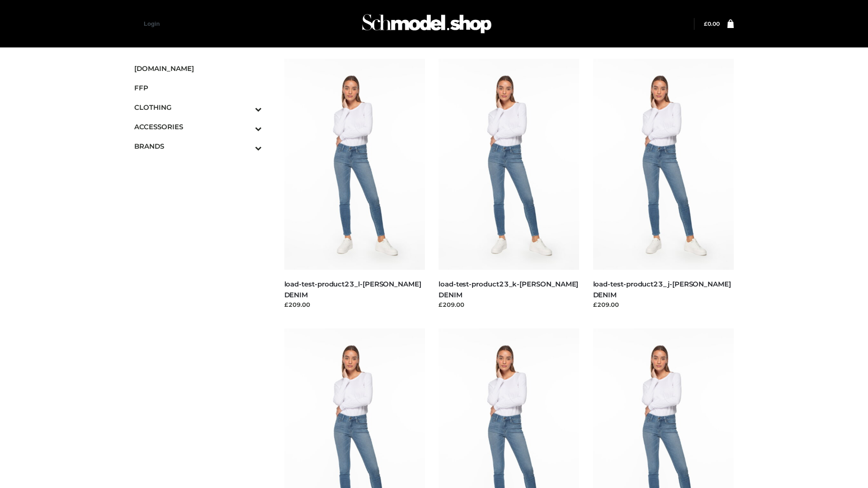  Describe the element at coordinates (427, 24) in the screenshot. I see `img: Schmodel Admin 964` at that location.